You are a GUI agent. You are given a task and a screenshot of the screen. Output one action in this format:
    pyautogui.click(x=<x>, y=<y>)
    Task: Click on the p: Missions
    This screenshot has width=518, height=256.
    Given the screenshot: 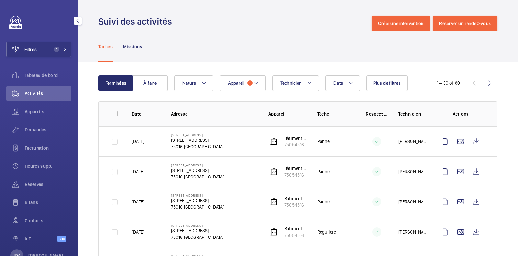 What is the action you would take?
    pyautogui.click(x=132, y=47)
    